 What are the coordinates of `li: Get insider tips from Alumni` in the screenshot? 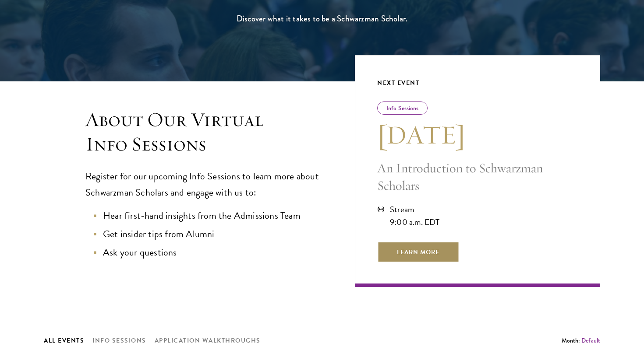 It's located at (207, 234).